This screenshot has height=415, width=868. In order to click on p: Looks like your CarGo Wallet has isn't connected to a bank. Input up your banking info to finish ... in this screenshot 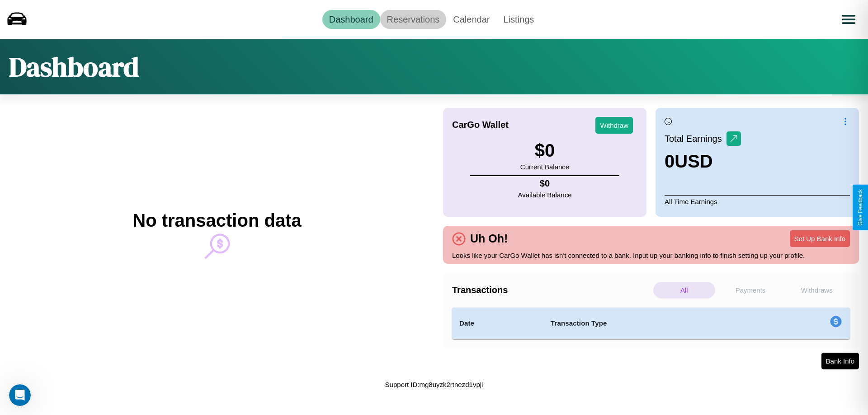, I will do `click(651, 255)`.